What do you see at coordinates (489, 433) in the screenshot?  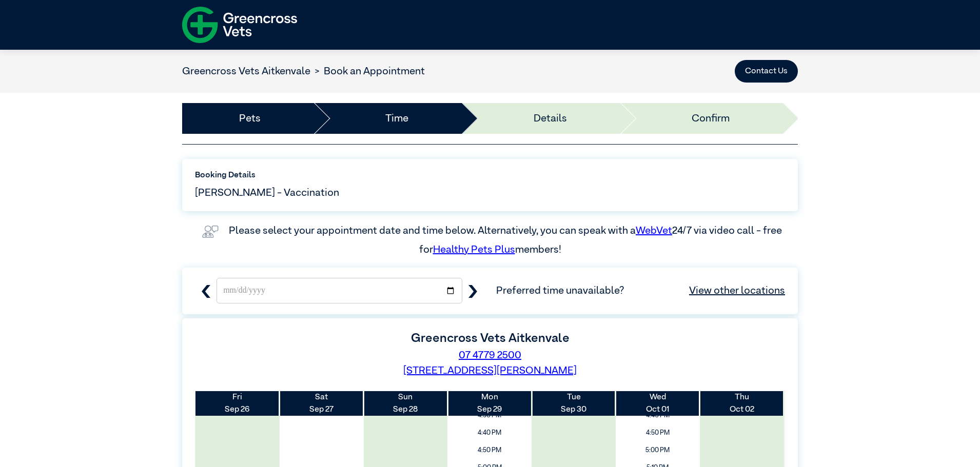 I see `span: 4:40 PM` at bounding box center [489, 433].